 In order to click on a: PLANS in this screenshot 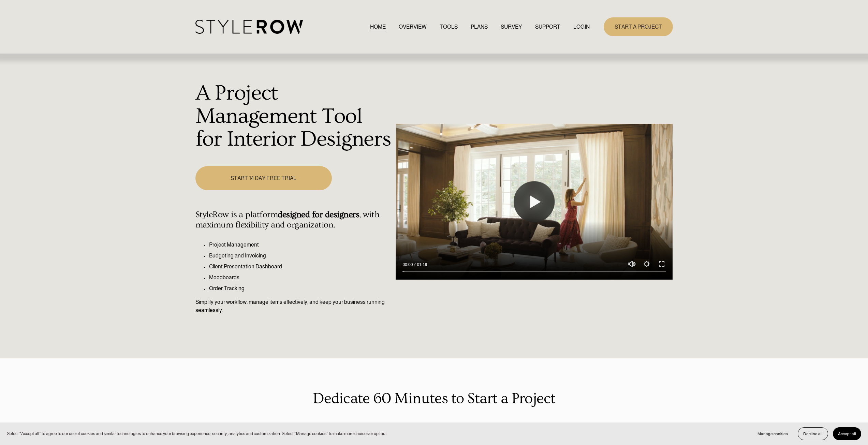, I will do `click(480, 27)`.